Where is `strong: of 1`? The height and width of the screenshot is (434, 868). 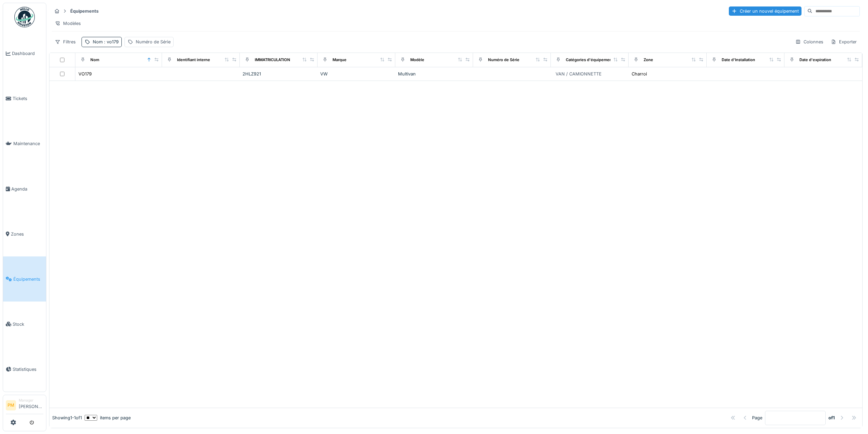
strong: of 1 is located at coordinates (832, 417).